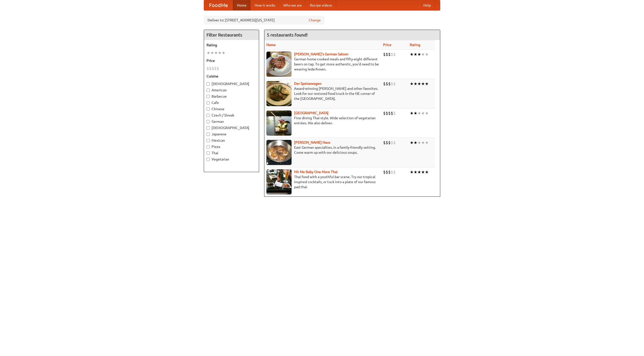 The height and width of the screenshot is (356, 644). What do you see at coordinates (232, 103) in the screenshot?
I see `label: Cafe` at bounding box center [232, 103].